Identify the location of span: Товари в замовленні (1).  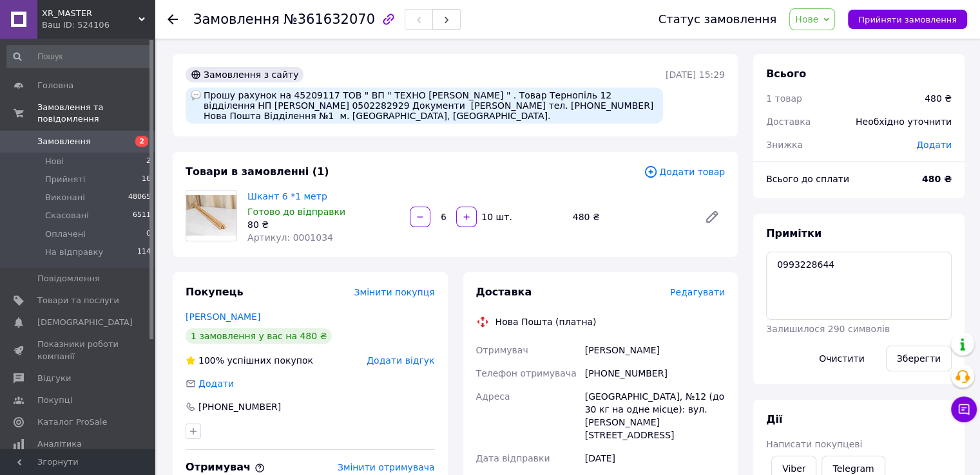
(257, 171).